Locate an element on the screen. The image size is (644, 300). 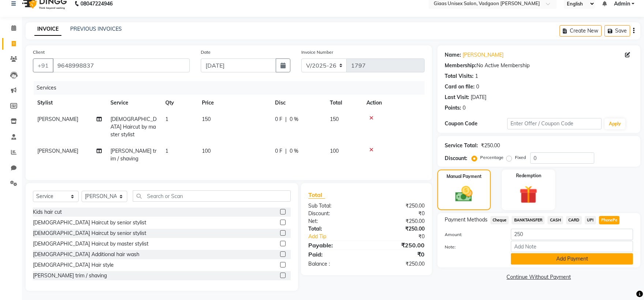
label: Amount: is located at coordinates (473, 235).